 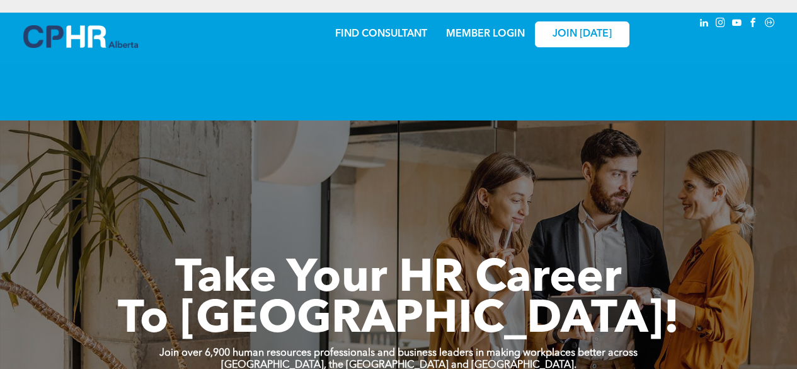 What do you see at coordinates (398, 279) in the screenshot?
I see `span: Take Your HR Career` at bounding box center [398, 279].